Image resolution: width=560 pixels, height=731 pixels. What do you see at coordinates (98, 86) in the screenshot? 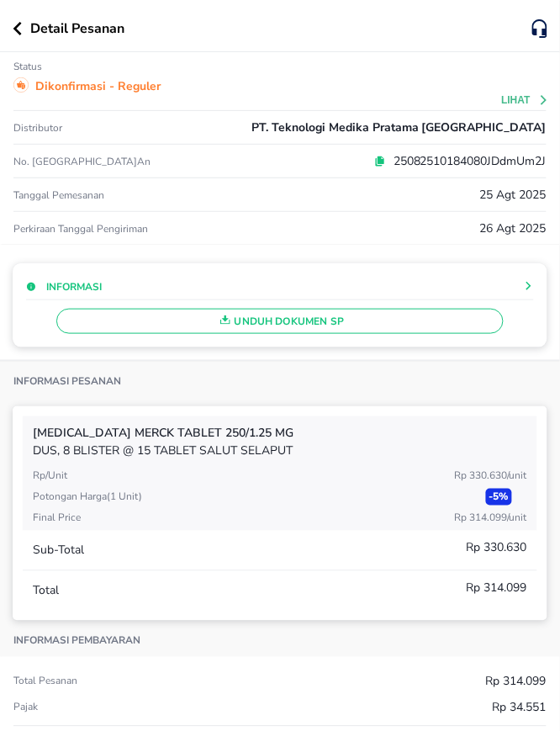
I see `p: Dikonfirmasi - Reguler` at bounding box center [98, 86].